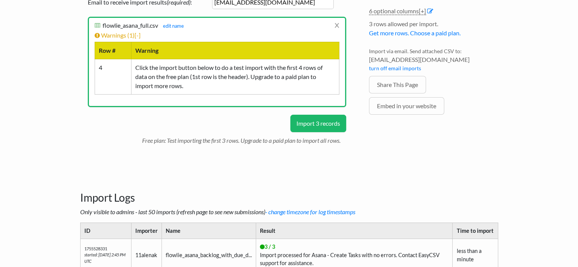  What do you see at coordinates (318, 124) in the screenshot?
I see `button: Import 3 records` at bounding box center [318, 124].